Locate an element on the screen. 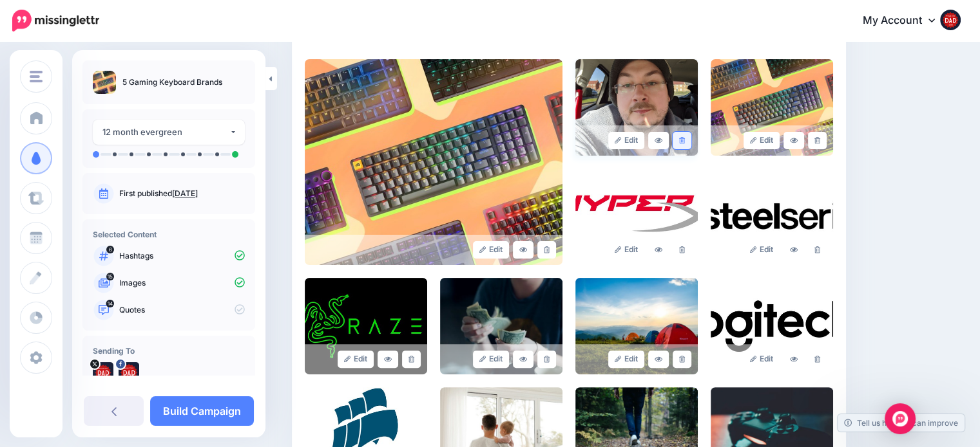 The height and width of the screenshot is (447, 980). img: menu.png is located at coordinates (36, 77).